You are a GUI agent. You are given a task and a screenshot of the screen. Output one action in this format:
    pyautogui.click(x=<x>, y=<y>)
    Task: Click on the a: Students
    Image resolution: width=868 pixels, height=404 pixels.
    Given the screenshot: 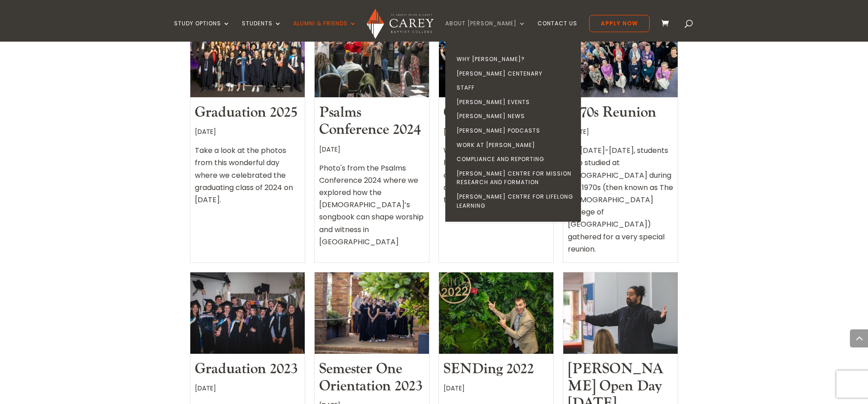 What is the action you would take?
    pyautogui.click(x=262, y=31)
    